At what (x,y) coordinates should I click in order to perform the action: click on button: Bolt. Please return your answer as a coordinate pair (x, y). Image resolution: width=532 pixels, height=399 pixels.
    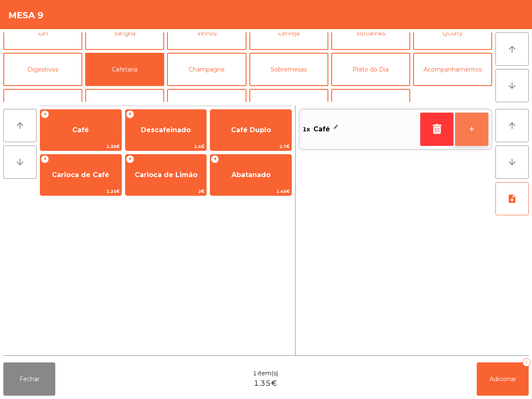
    Looking at the image, I should click on (206, 106).